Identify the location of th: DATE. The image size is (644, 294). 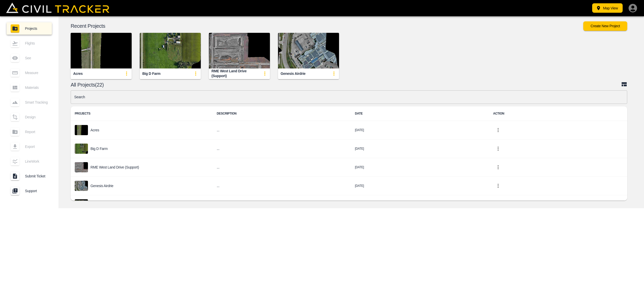
(420, 113).